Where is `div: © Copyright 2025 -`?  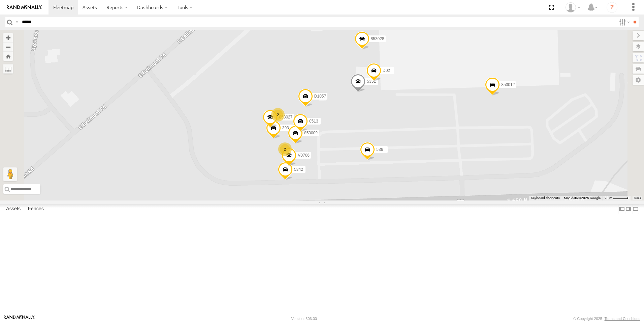
div: © Copyright 2025 - is located at coordinates (606, 318).